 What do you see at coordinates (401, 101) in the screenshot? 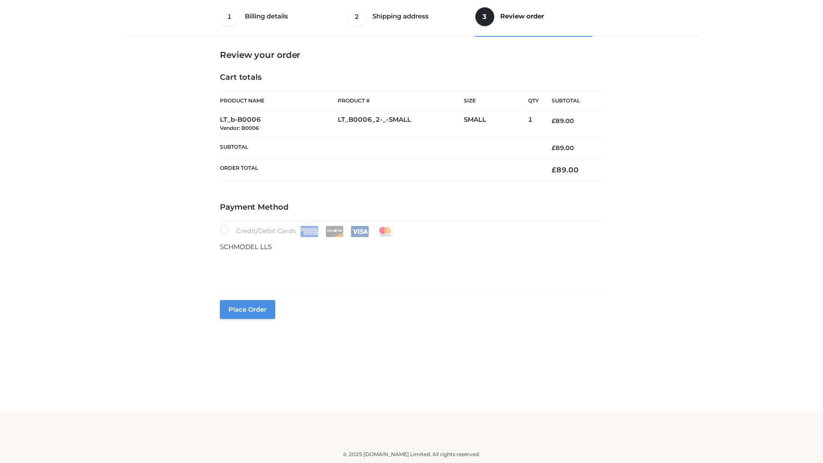
I see `th: Product #` at bounding box center [401, 101].